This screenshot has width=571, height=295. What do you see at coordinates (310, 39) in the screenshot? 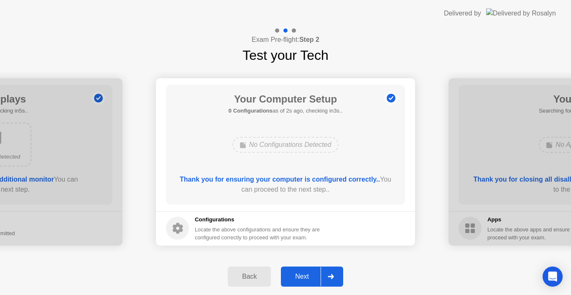
I see `b: Step 2` at bounding box center [310, 39].